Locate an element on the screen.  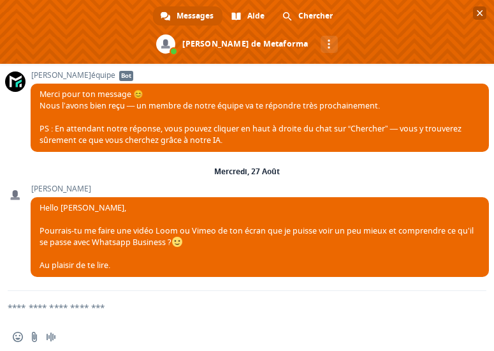
span: Insérer un emoji is located at coordinates (18, 337).